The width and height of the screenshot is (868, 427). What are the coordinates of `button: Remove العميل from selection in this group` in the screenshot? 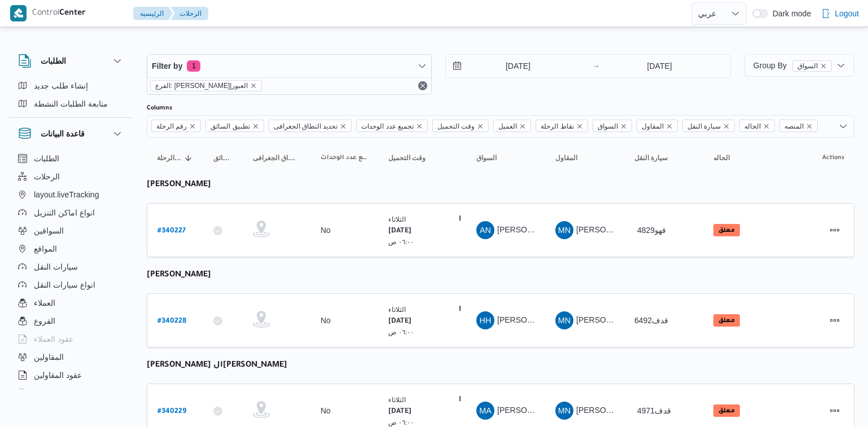 It's located at (523, 127).